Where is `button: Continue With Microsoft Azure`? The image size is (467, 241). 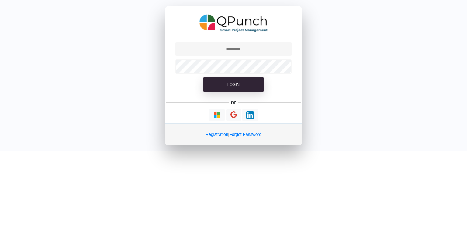
button: Continue With Microsoft Azure is located at coordinates (217, 115).